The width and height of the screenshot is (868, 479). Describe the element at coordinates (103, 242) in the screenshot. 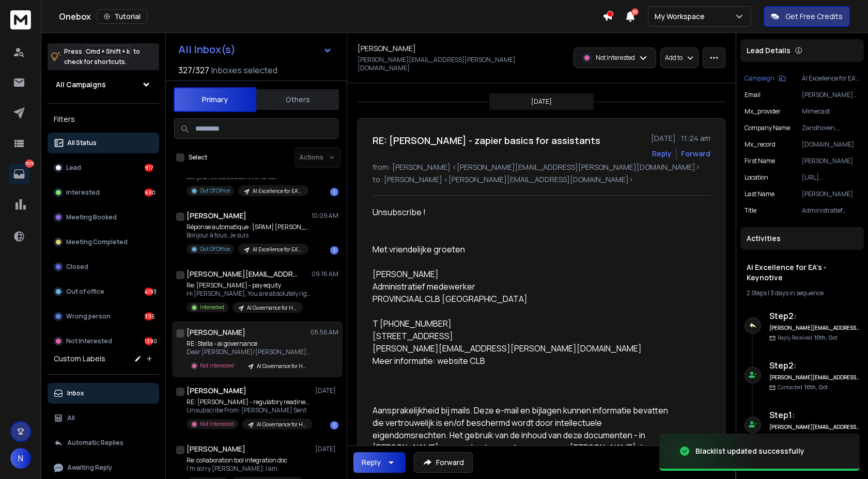

I see `button: Meeting Completed` at that location.